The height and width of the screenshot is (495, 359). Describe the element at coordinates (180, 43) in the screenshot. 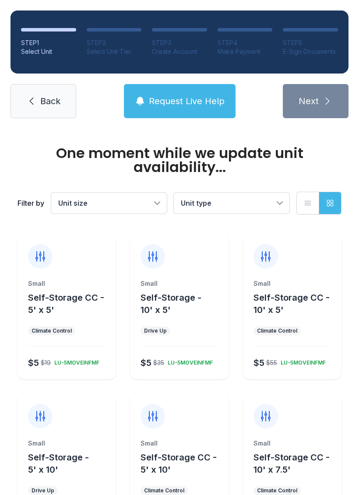

I see `div: STEP 3` at that location.